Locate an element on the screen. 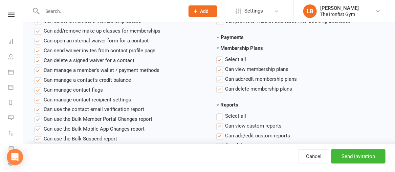 The image size is (395, 172). span: Can use the Bulk Suspend report is located at coordinates (80, 138).